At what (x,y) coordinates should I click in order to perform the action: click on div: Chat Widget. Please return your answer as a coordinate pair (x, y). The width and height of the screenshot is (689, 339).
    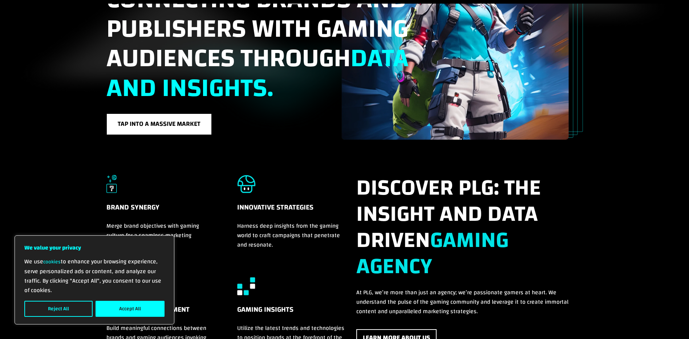
    Looking at the image, I should click on (671, 321).